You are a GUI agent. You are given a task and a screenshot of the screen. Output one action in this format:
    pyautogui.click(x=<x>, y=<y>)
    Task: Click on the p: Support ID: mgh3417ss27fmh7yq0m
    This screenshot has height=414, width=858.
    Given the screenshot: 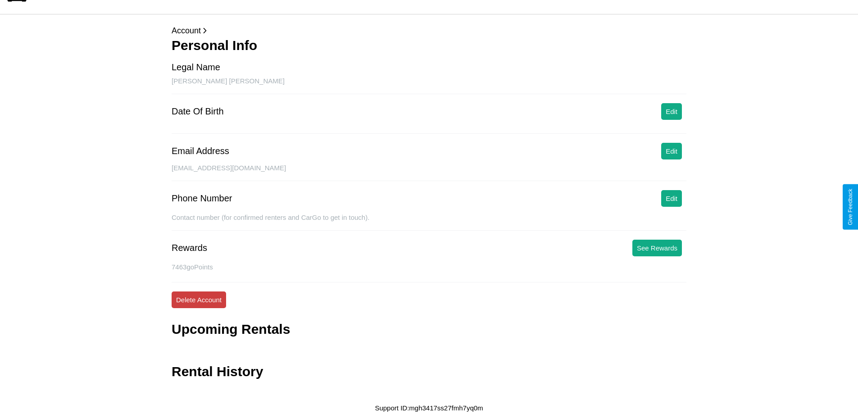 What is the action you would take?
    pyautogui.click(x=429, y=408)
    